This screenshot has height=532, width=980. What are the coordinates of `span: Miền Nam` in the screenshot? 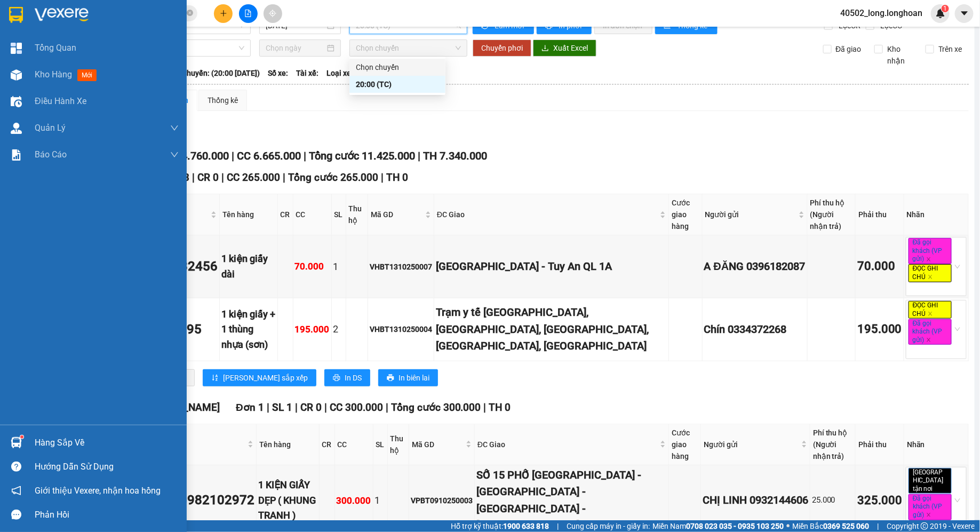 It's located at (718, 526).